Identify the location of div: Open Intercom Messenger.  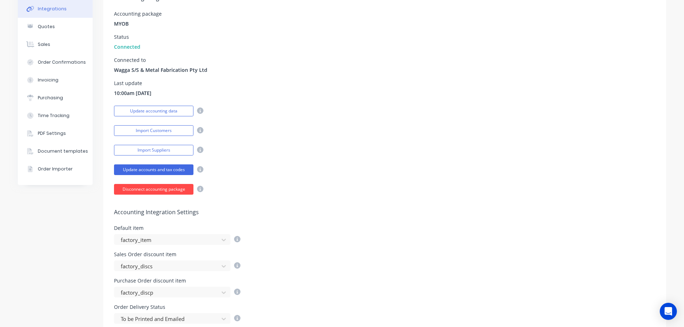
(668, 312).